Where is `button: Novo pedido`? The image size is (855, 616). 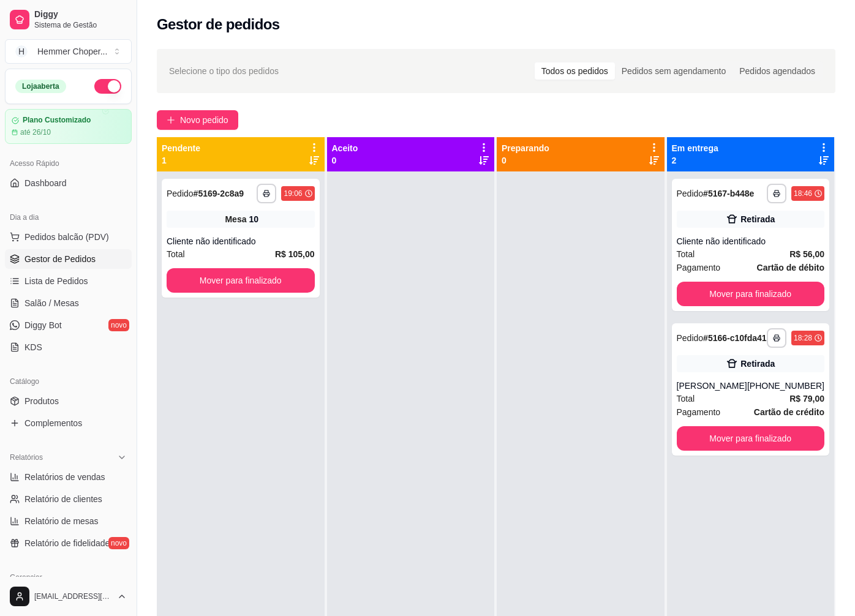
button: Novo pedido is located at coordinates (197, 120).